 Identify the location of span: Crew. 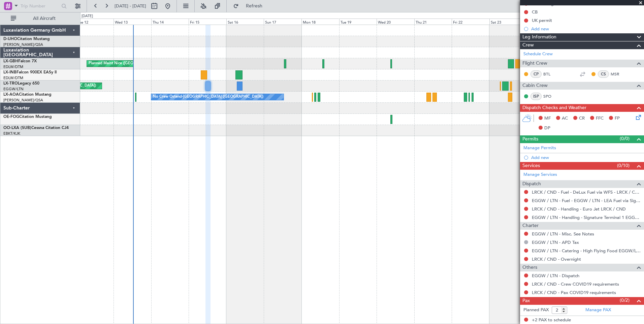
(528, 45).